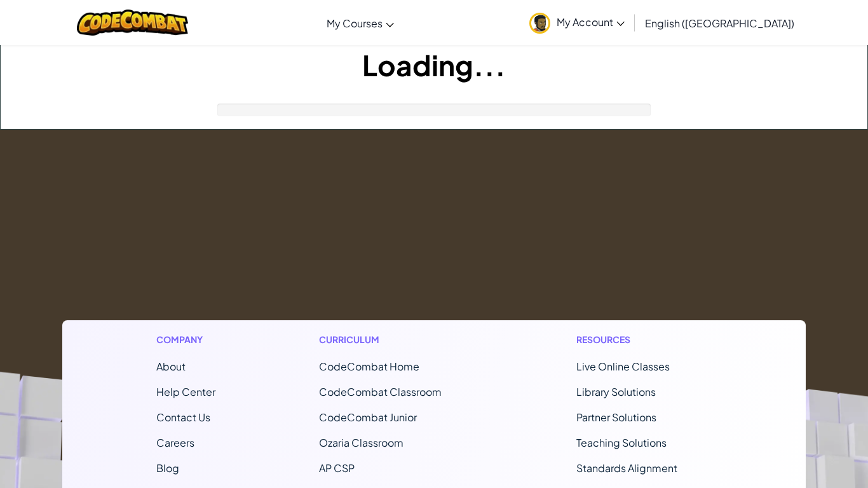 This screenshot has height=488, width=868. I want to click on h1: Resources, so click(644, 339).